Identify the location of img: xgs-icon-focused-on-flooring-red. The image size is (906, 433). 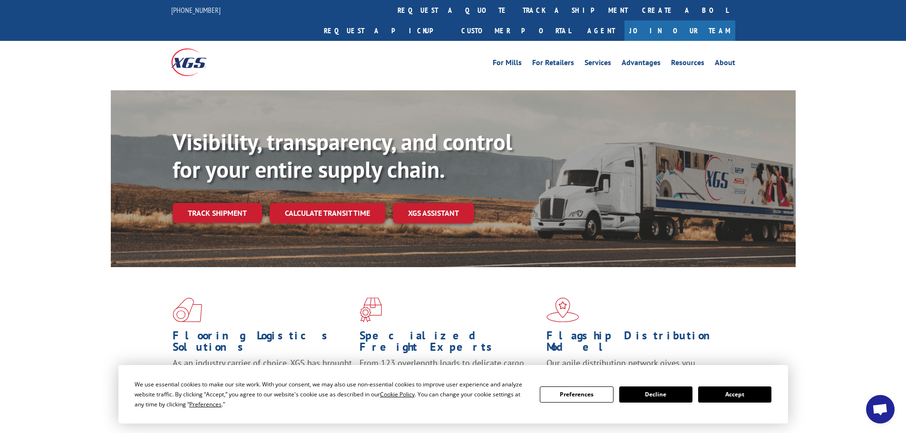
(371, 310).